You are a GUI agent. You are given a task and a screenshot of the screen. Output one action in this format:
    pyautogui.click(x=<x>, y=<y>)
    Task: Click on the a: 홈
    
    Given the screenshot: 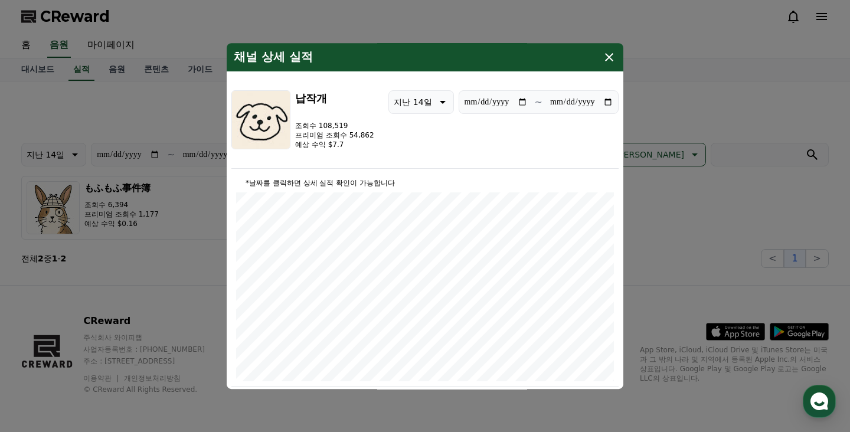 What is the action you would take?
    pyautogui.click(x=41, y=349)
    